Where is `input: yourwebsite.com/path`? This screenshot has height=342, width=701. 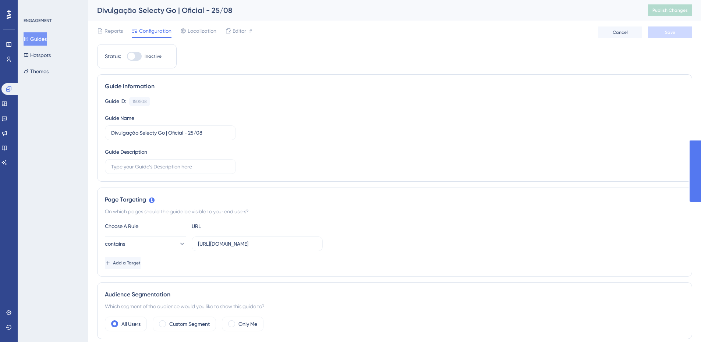 input: yourwebsite.com/path is located at coordinates (257, 244).